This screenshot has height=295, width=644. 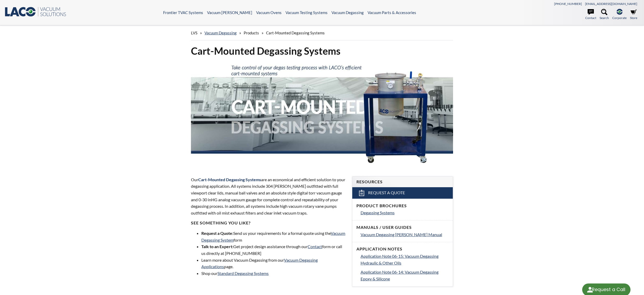 What do you see at coordinates (322, 114) in the screenshot?
I see `img: Cart-Mounted Degassing Systems header` at bounding box center [322, 114].